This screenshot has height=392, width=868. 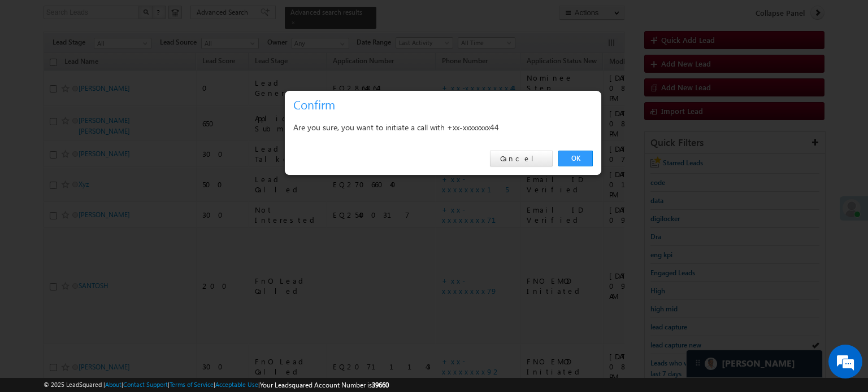 I want to click on div: Chat with us now, so click(x=125, y=67).